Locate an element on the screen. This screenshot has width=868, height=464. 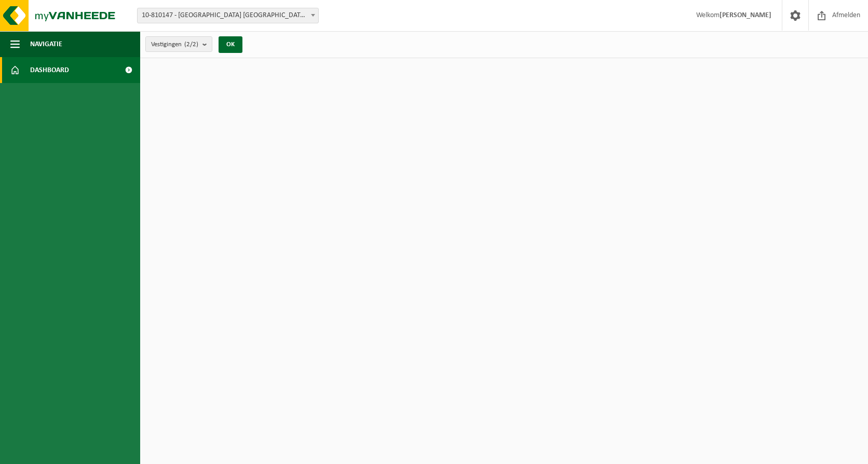
button: OK is located at coordinates (230, 45).